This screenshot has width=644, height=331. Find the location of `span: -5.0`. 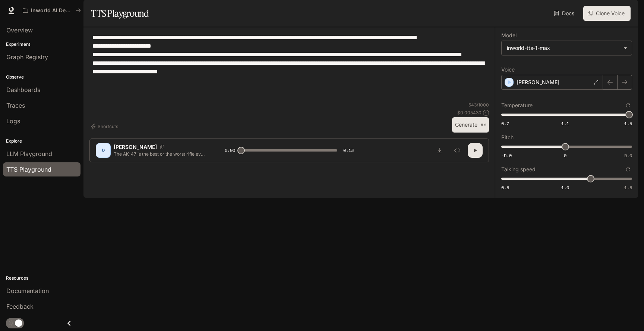

span: -5.0 is located at coordinates (506, 155).